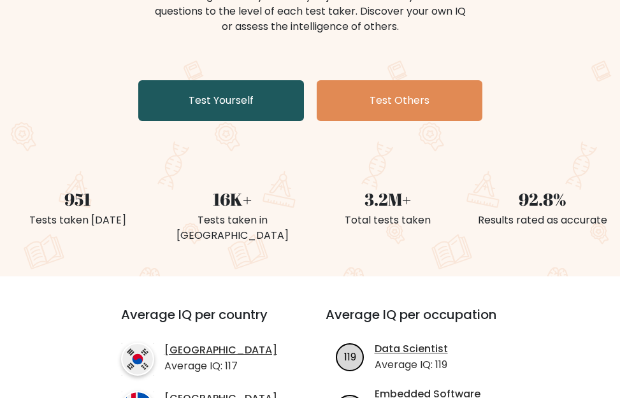 The height and width of the screenshot is (398, 620). Describe the element at coordinates (399, 101) in the screenshot. I see `a: Test Others` at that location.